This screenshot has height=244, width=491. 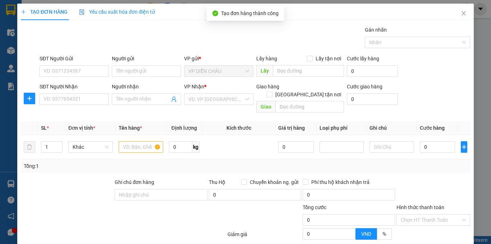 I want to click on button: Close, so click(x=464, y=14).